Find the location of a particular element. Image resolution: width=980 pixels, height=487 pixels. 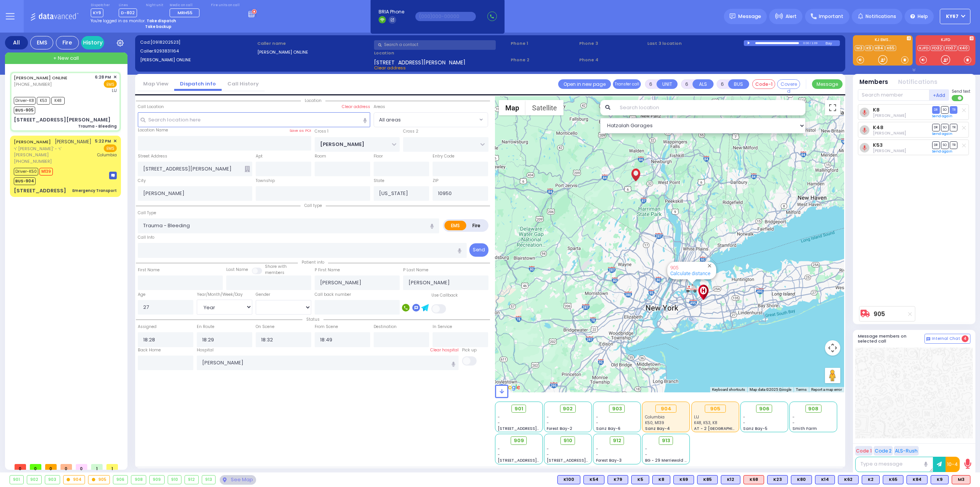

span: MRH55 is located at coordinates (185, 13).